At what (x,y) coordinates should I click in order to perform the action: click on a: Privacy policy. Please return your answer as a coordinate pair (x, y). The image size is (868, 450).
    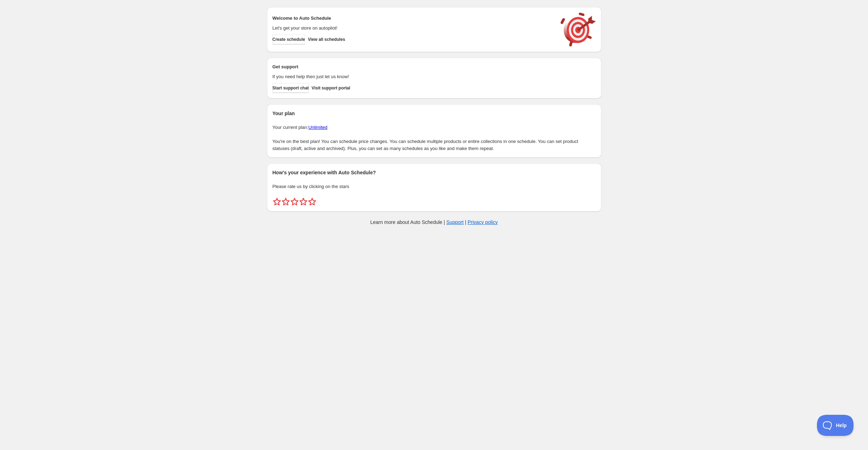
    Looking at the image, I should click on (483, 223).